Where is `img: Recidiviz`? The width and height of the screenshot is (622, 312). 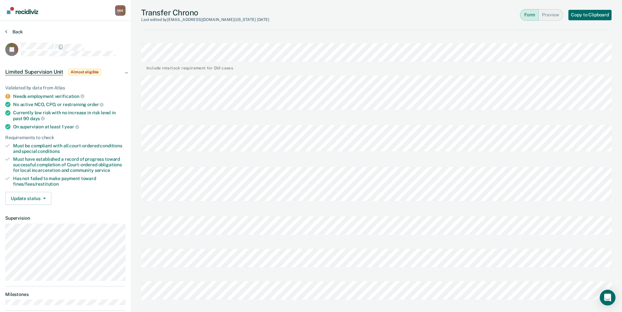 img: Recidiviz is located at coordinates (23, 10).